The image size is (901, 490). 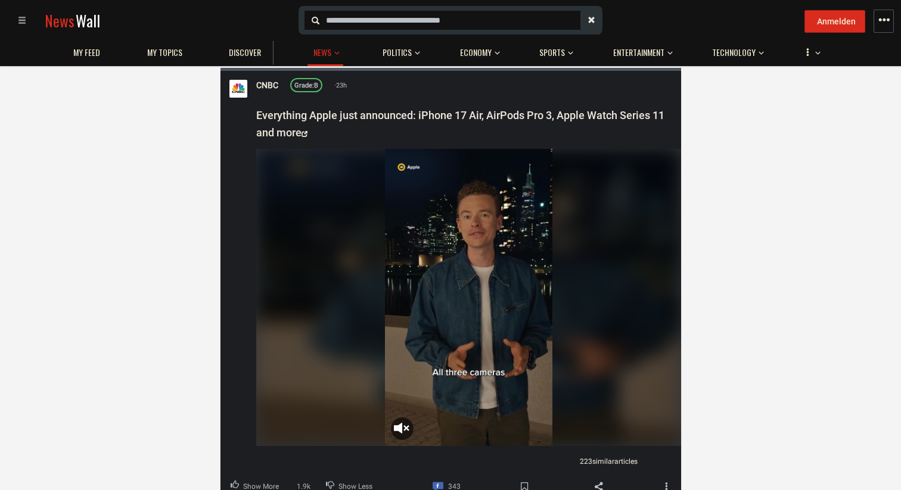 I want to click on span: Grade:, so click(x=304, y=85).